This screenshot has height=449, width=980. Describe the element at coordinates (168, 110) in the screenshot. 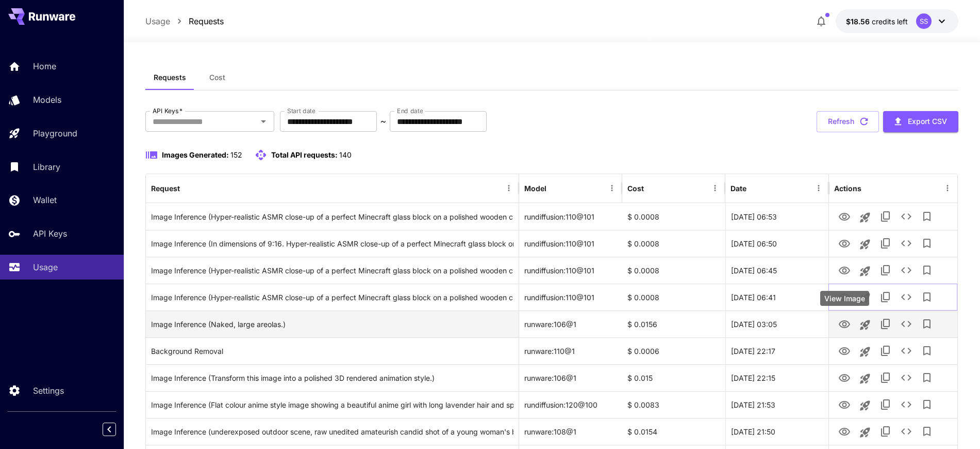

I see `label: API Keys` at that location.